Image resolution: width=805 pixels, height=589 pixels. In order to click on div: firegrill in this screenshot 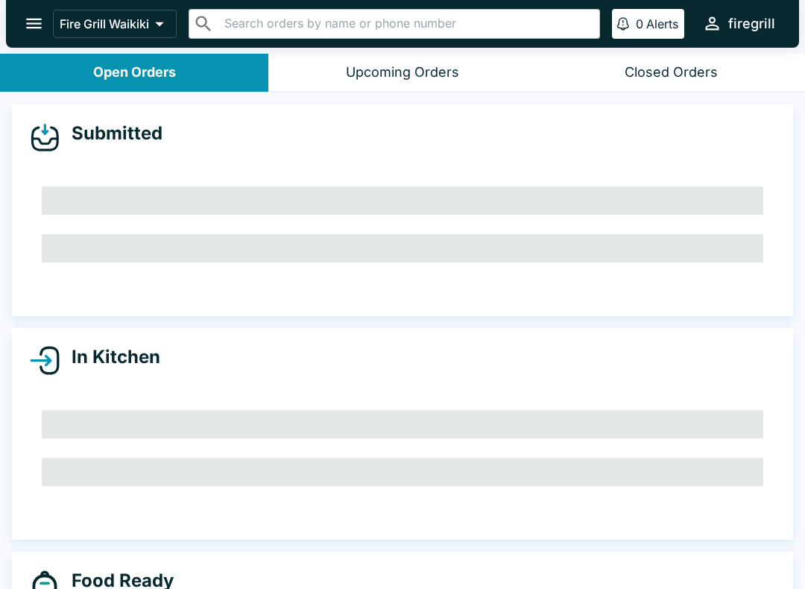, I will do `click(751, 24)`.